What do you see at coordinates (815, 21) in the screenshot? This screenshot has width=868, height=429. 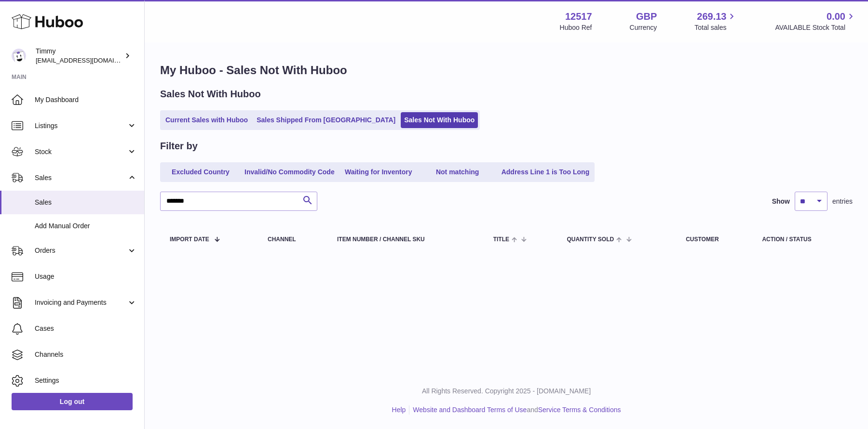 I see `a: 0.00 AVAILABLE Stock Total` at bounding box center [815, 21].